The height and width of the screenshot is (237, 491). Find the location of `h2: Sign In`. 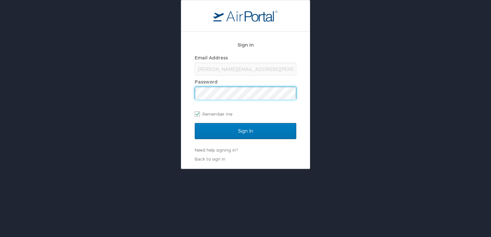

h2: Sign In is located at coordinates (246, 45).